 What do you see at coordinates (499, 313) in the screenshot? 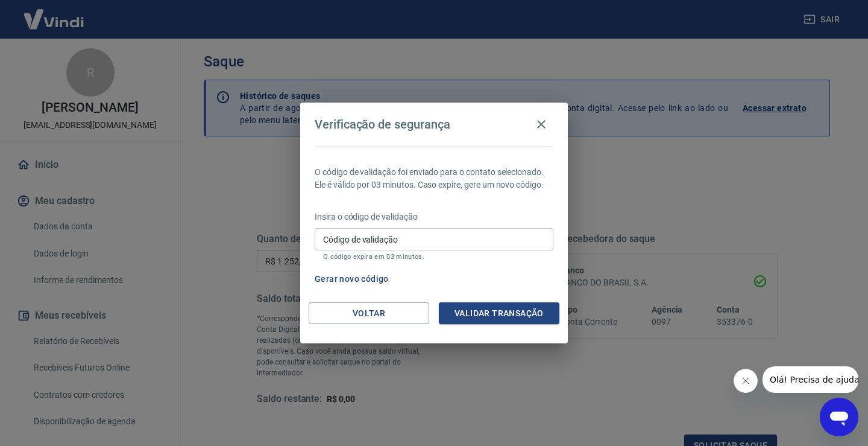
I see `button: Validar transação` at bounding box center [499, 313].